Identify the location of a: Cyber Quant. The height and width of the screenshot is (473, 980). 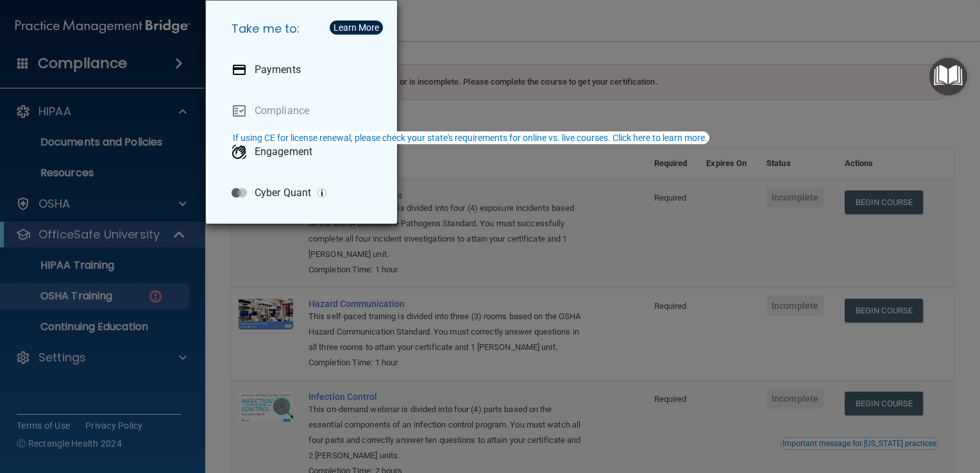
(304, 193).